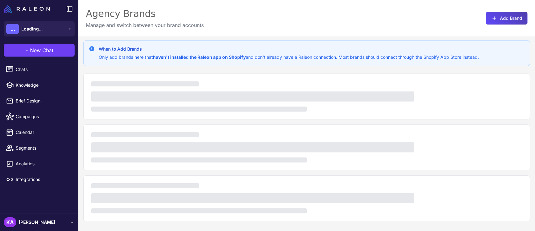 The image size is (535, 231). What do you see at coordinates (39, 163) in the screenshot?
I see `a: Analytics` at bounding box center [39, 163].